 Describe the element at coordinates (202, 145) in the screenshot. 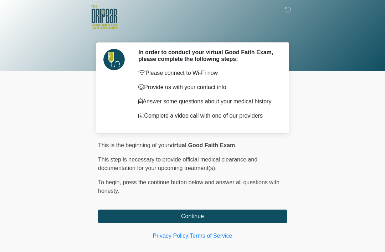

I see `strong: virtual Good Faith Exam` at that location.